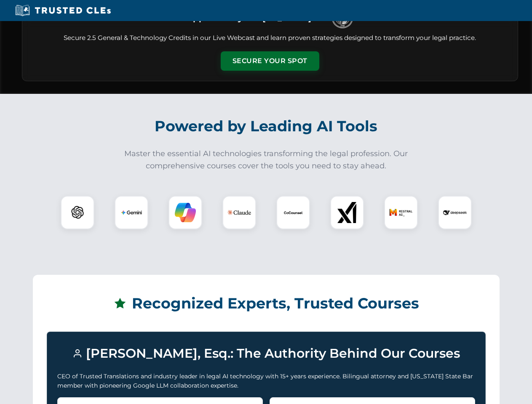  What do you see at coordinates (455, 213) in the screenshot?
I see `img: DeepSeek Logo` at bounding box center [455, 213].